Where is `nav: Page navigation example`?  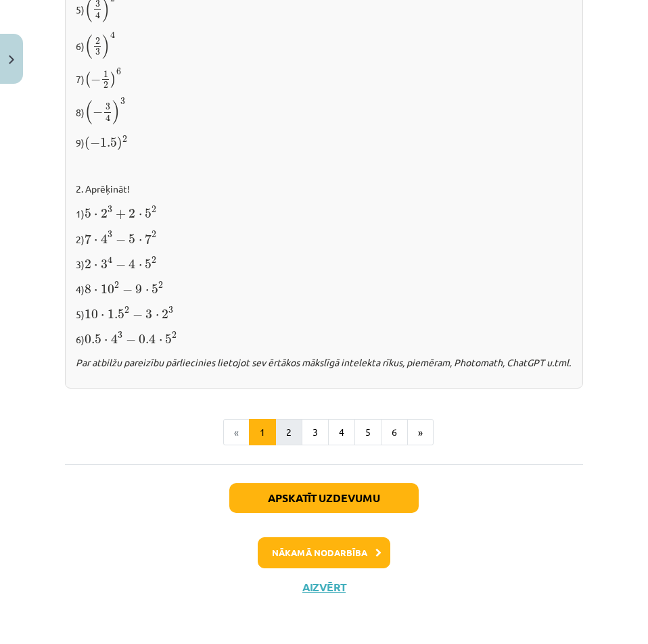
nav: Page navigation example is located at coordinates (324, 433).